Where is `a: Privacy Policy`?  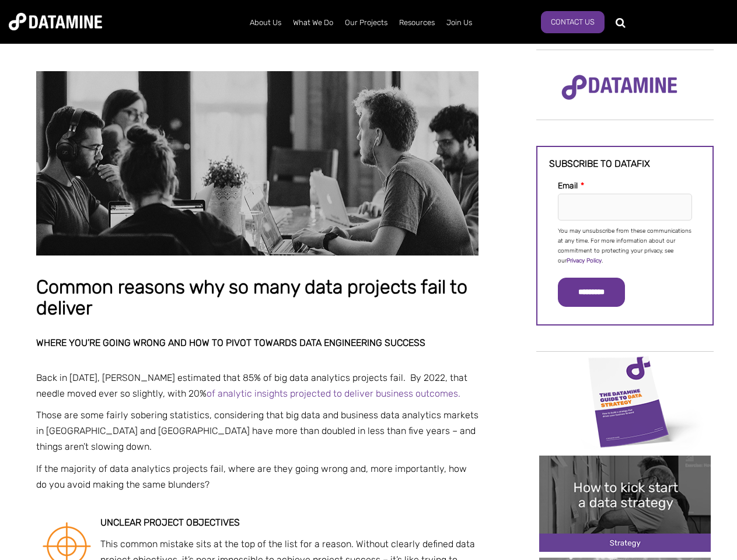 a: Privacy Policy is located at coordinates (584, 261).